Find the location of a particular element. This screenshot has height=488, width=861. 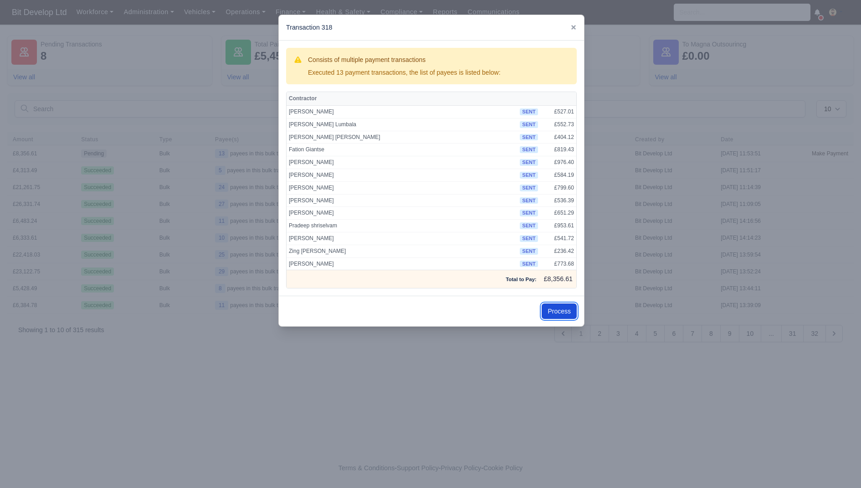

td: £536.39 is located at coordinates (558, 200).